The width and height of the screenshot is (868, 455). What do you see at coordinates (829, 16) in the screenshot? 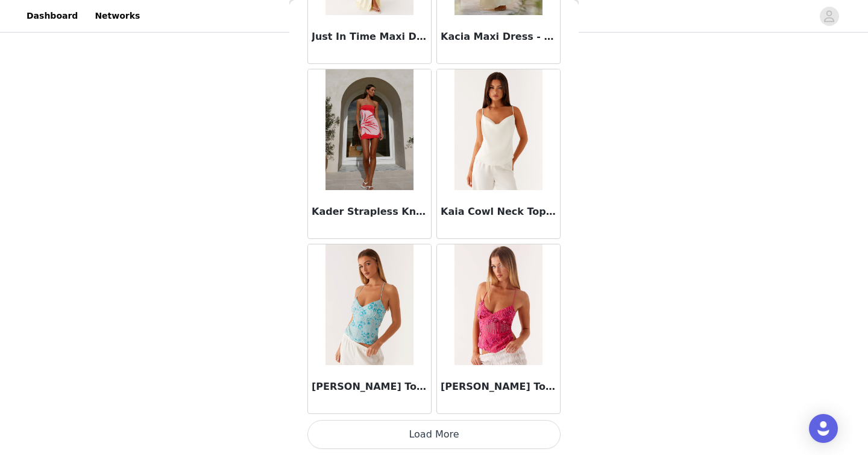
I see `div: avatar` at bounding box center [829, 16].